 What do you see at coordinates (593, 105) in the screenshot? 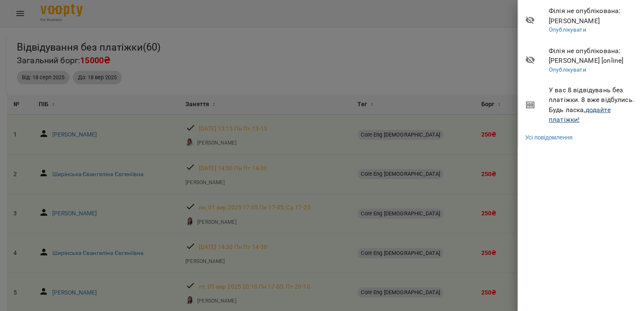
I see `span: У вас 8 відвідувань без платіжки. 8 вже відбулись. Будь ласка,` at bounding box center [593, 105].